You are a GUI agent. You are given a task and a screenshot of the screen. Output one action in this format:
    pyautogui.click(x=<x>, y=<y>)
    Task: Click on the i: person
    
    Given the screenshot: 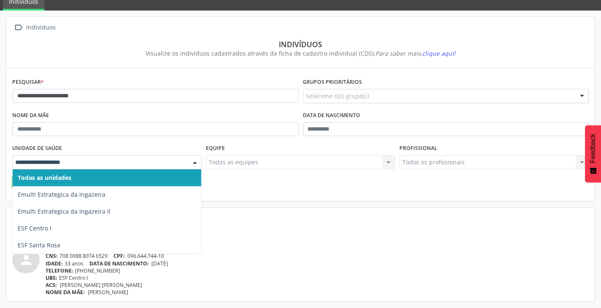 What is the action you would take?
    pyautogui.click(x=26, y=260)
    